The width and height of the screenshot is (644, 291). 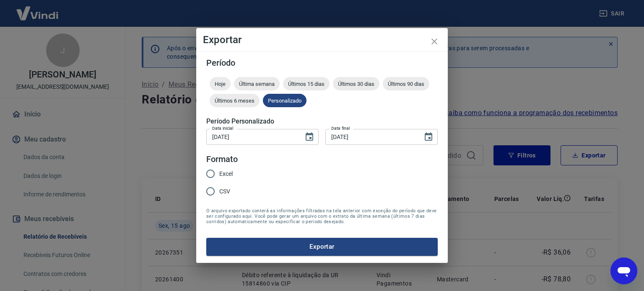 I want to click on div: Última semana, so click(x=257, y=84).